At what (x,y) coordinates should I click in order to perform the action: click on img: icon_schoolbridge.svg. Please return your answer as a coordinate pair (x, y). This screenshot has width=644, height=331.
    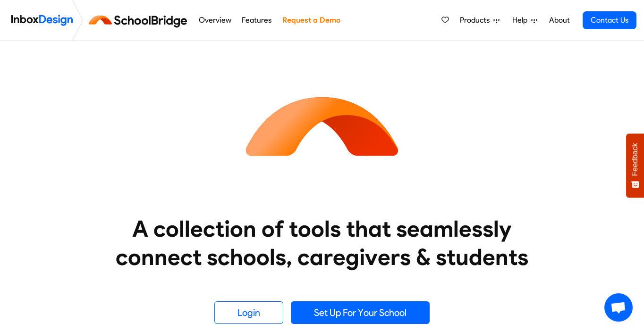
    Looking at the image, I should click on (322, 126).